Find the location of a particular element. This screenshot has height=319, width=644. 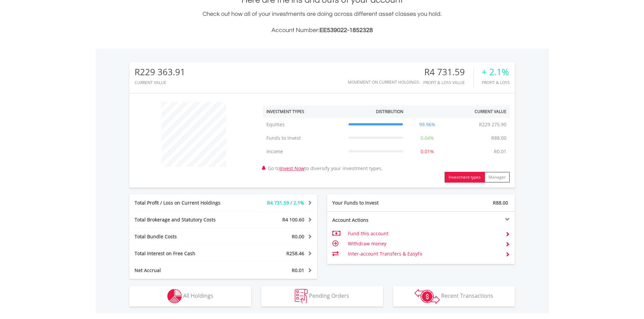

td: R88.00 is located at coordinates (499, 139).